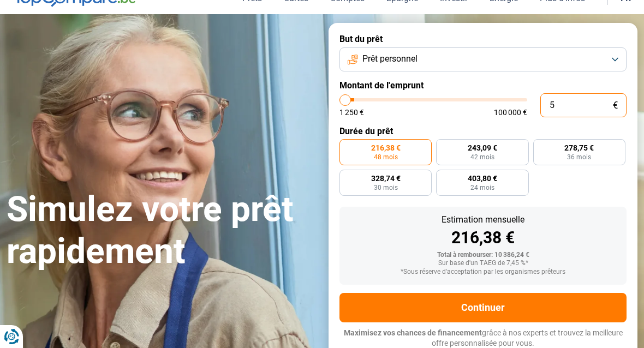 The width and height of the screenshot is (644, 348). What do you see at coordinates (483, 187) in the screenshot?
I see `span: 24 mois` at bounding box center [483, 187].